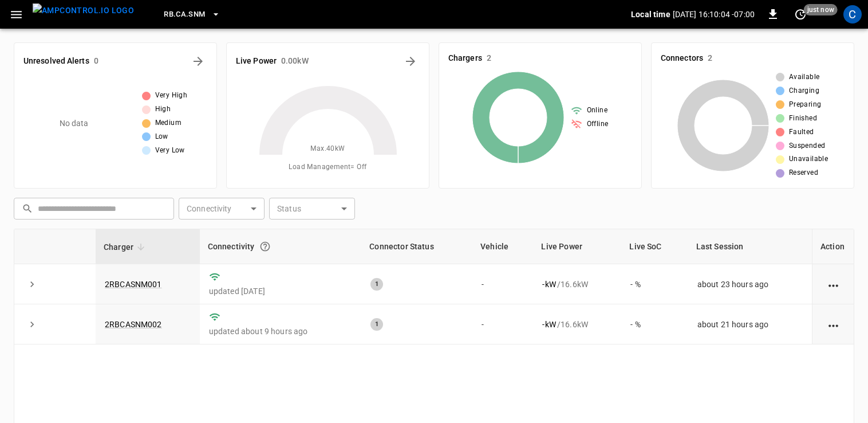 The width and height of the screenshot is (868, 423). What do you see at coordinates (281, 331) in the screenshot?
I see `p: updated about 9 hours ago` at bounding box center [281, 331].